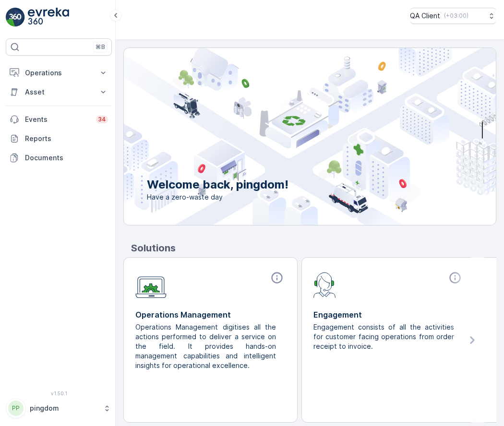  I want to click on p: 34, so click(102, 120).